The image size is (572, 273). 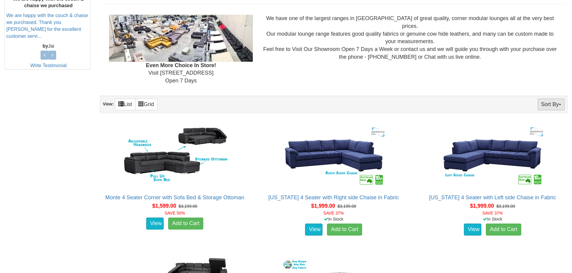 I want to click on button: Sort By, so click(x=551, y=104).